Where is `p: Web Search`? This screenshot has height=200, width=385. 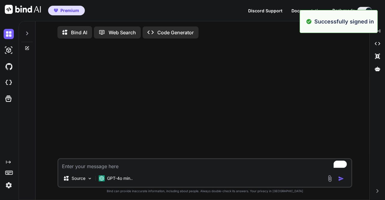
p: Web Search is located at coordinates (122, 32).